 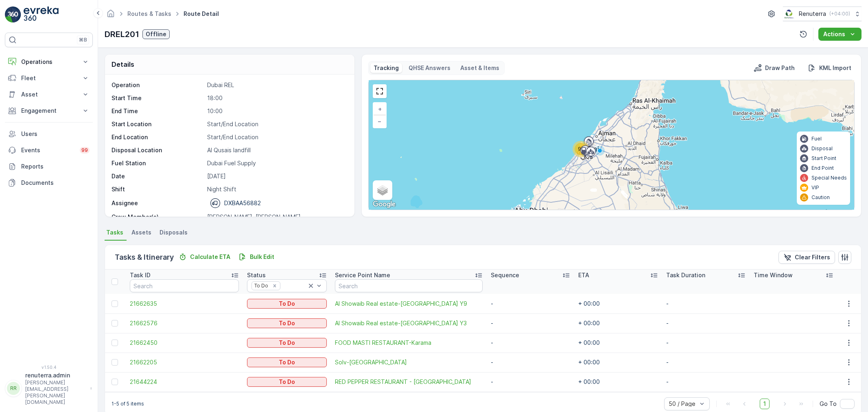 I want to click on input: Search, so click(x=184, y=286).